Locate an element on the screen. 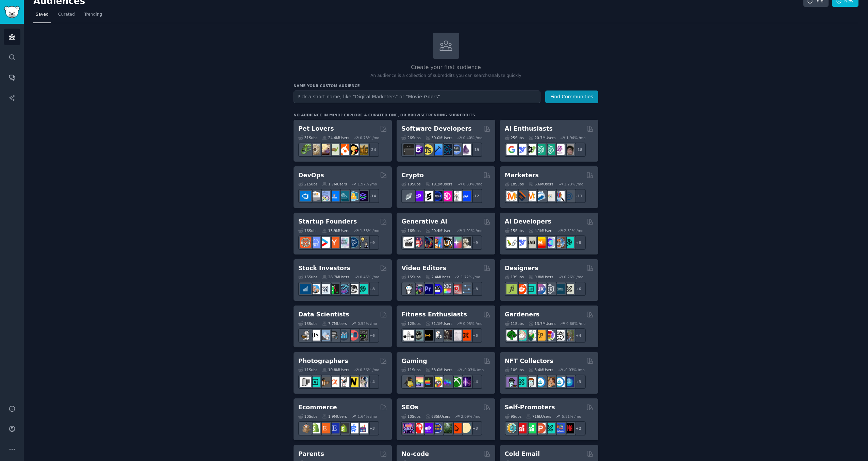  img: GummySearch logo is located at coordinates (12, 12).